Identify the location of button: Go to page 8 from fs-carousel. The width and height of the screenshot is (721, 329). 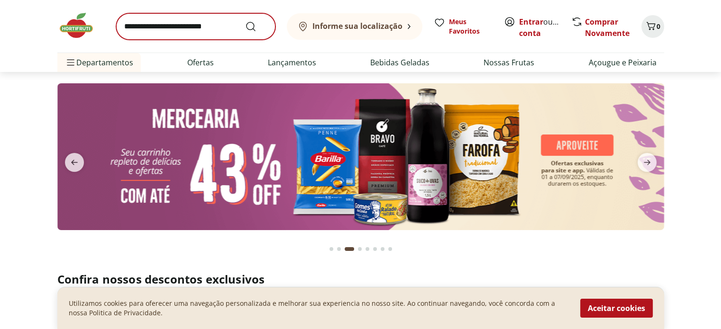
(390, 249).